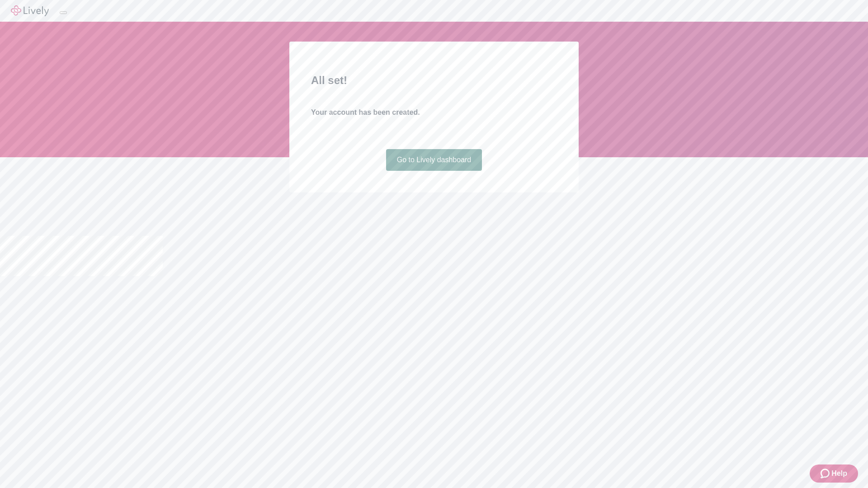 This screenshot has width=868, height=488. Describe the element at coordinates (63, 13) in the screenshot. I see `button: Log out` at that location.